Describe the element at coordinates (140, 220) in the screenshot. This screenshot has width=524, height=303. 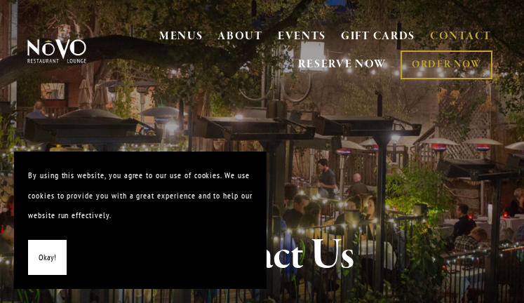
I see `section: Cookie banner` at that location.